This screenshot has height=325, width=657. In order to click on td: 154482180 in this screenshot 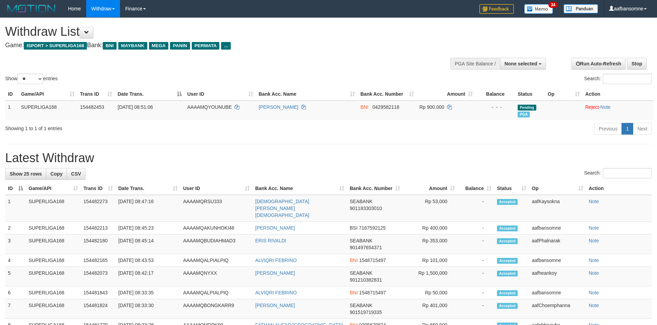, I will do `click(98, 244)`.